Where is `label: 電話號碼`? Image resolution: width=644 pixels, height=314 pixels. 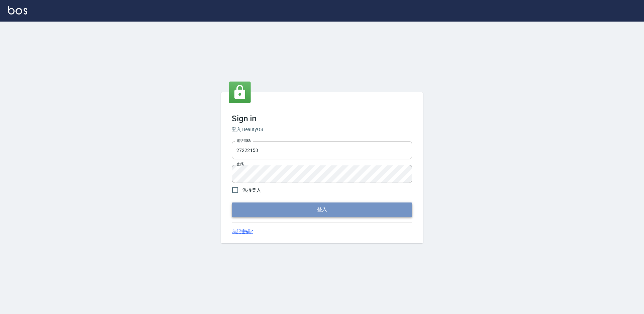
label: 電話號碼 is located at coordinates (244, 141).